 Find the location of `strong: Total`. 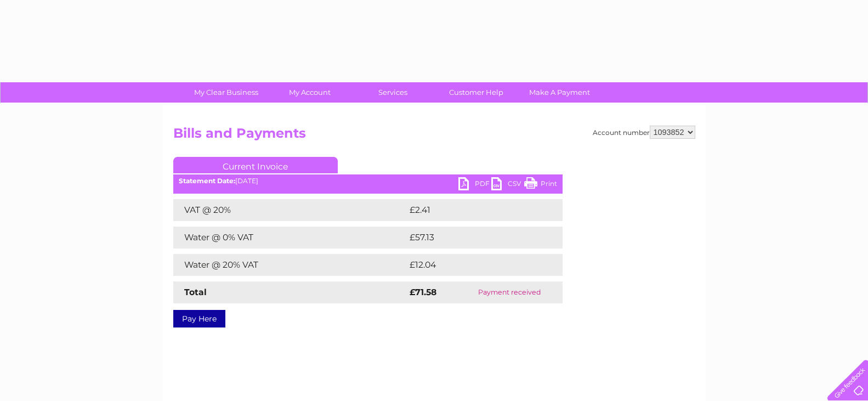

strong: Total is located at coordinates (195, 292).